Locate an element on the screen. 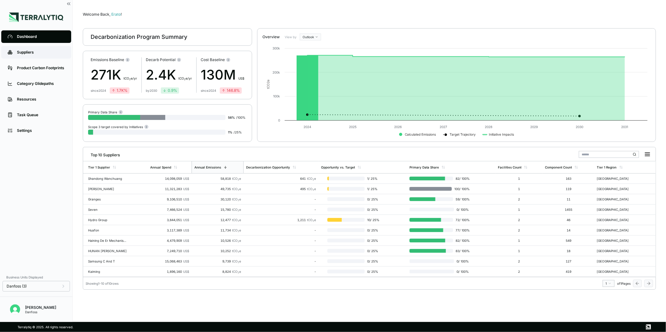 The image size is (666, 332). div: 641 is located at coordinates (281, 179).